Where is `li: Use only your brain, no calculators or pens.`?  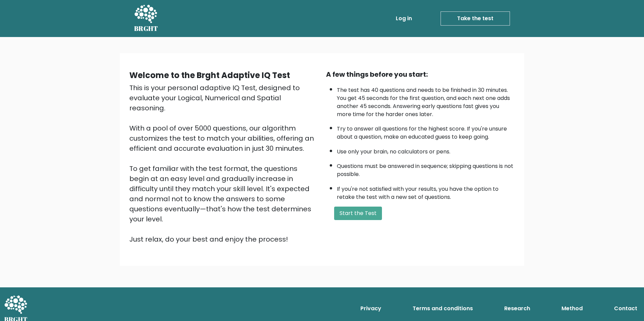
li: Use only your brain, no calculators or pens. is located at coordinates (426, 150).